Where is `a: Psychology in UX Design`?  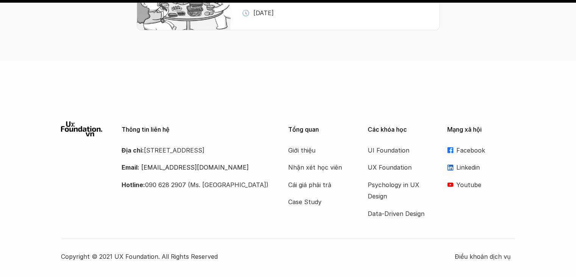 a: Psychology in UX Design is located at coordinates (398, 190).